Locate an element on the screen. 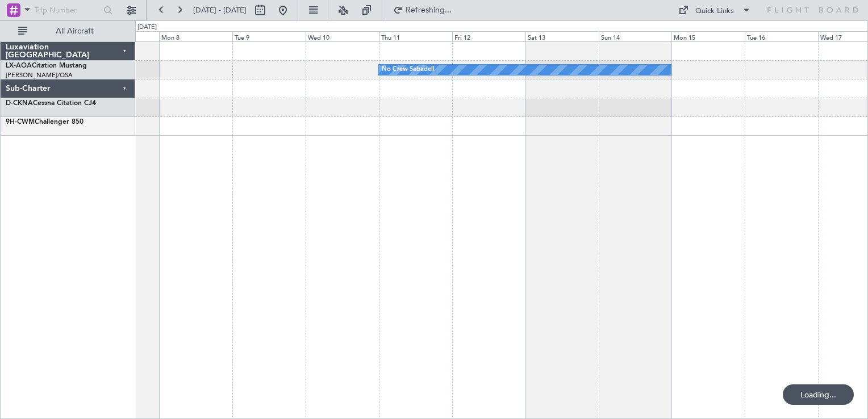  button: Refreshing... is located at coordinates (422, 10).